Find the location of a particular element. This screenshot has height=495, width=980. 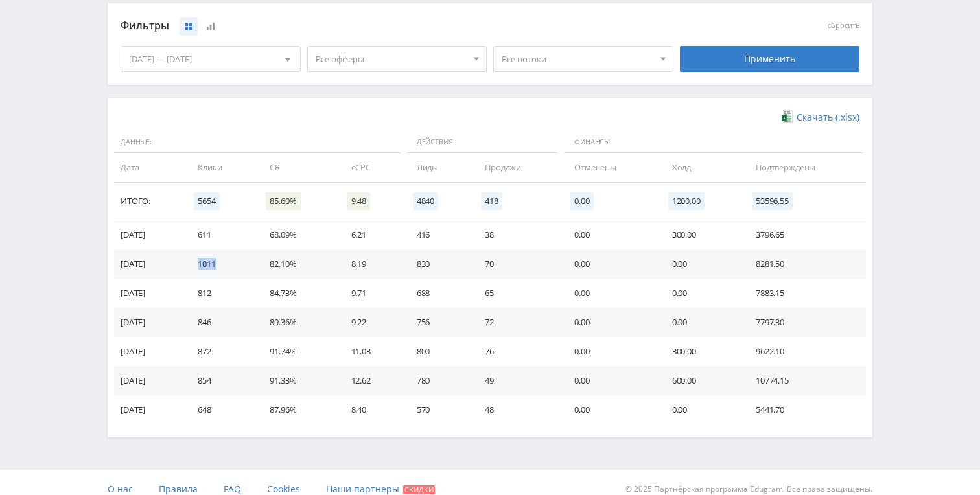

span: 5654 is located at coordinates (206, 200).